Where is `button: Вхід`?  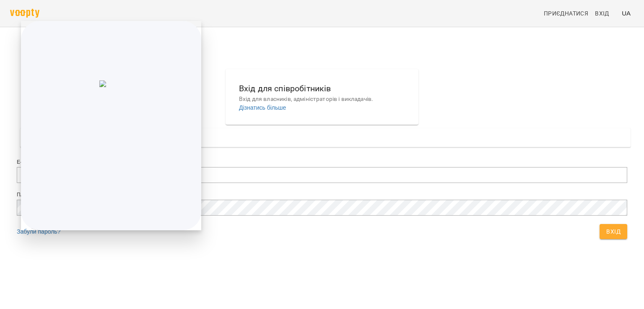 button: Вхід is located at coordinates (613, 232).